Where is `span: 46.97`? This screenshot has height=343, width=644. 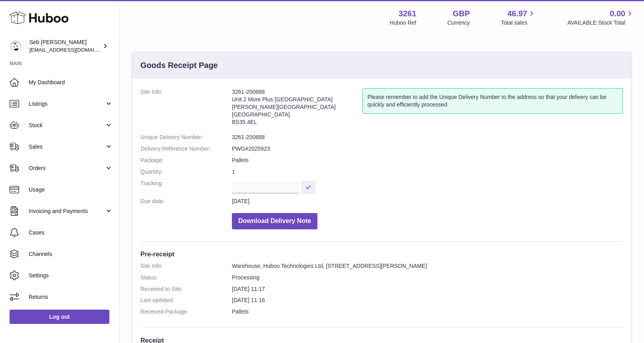 span: 46.97 is located at coordinates (517, 14).